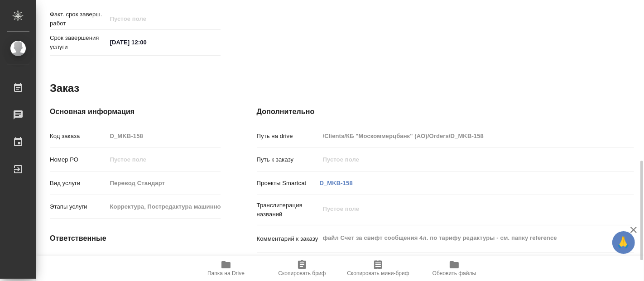 The height and width of the screenshot is (281, 644). I want to click on h4: Основная информация, so click(135, 112).